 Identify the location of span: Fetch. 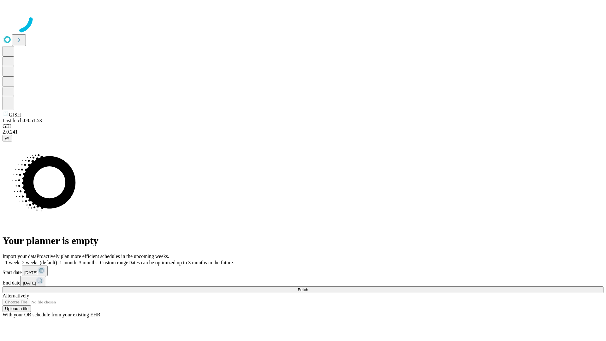
(303, 290).